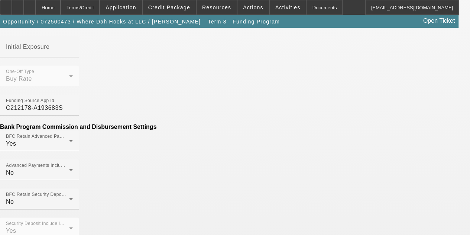 This screenshot has width=470, height=235. I want to click on span: Credit Package, so click(169, 7).